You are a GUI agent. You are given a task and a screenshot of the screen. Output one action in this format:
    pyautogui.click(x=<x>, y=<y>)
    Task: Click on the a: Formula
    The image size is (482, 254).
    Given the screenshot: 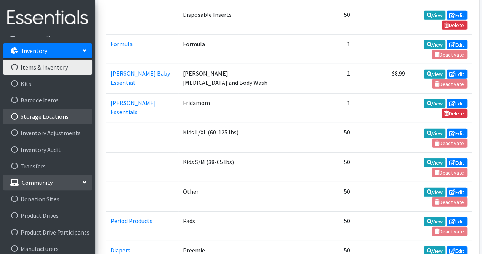 What is the action you would take?
    pyautogui.click(x=122, y=44)
    